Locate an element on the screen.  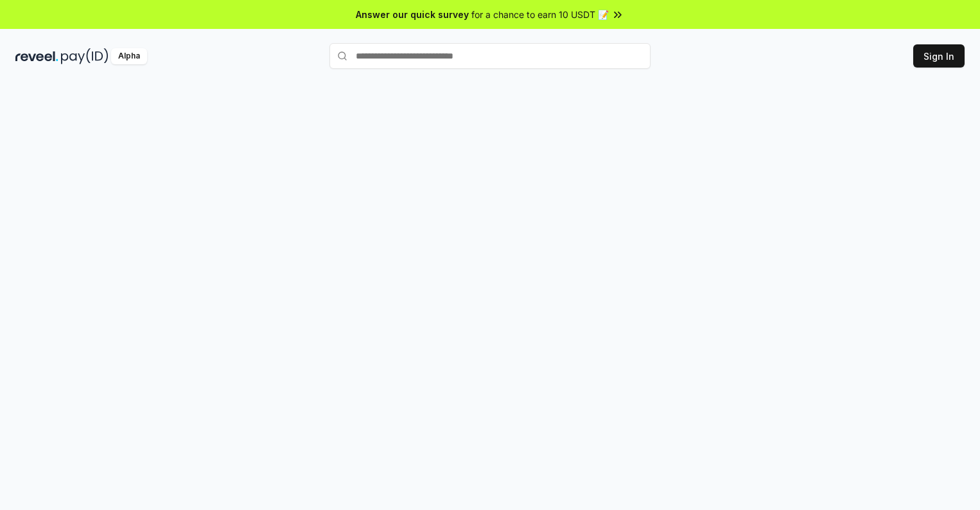
div: Alpha is located at coordinates (129, 56).